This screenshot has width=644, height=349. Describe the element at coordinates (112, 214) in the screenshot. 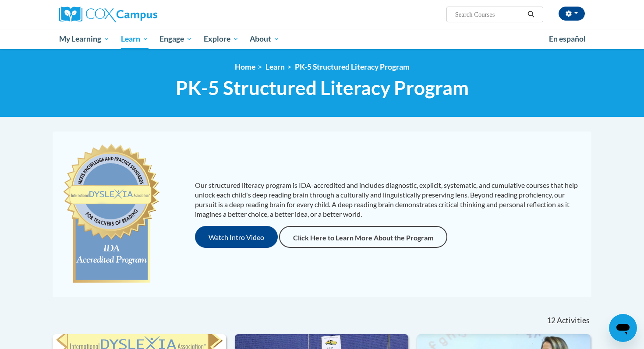

I see `img: c477cda6-e343-453b-bfce-d6f9e9818e1c.png` at that location.